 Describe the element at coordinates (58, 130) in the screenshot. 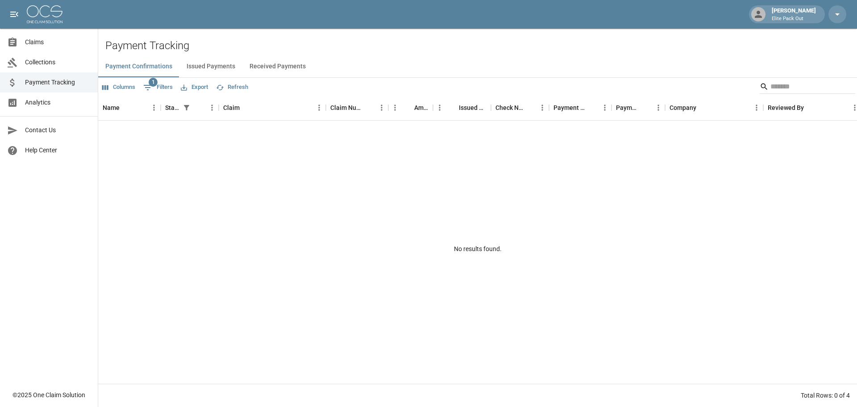

I see `span: Contact Us` at that location.